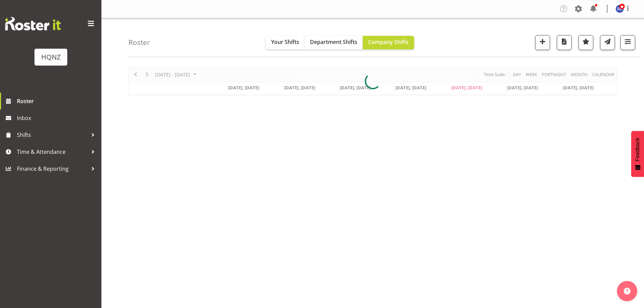  What do you see at coordinates (628, 42) in the screenshot?
I see `button: Filter Shifts` at bounding box center [628, 42].